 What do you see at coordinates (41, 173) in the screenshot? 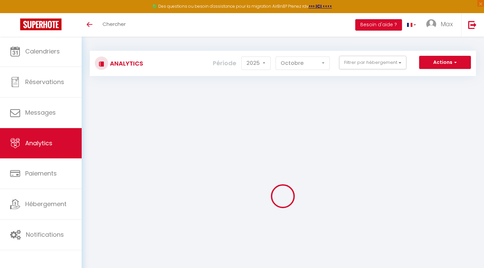
I see `span: Paiements` at bounding box center [41, 173].